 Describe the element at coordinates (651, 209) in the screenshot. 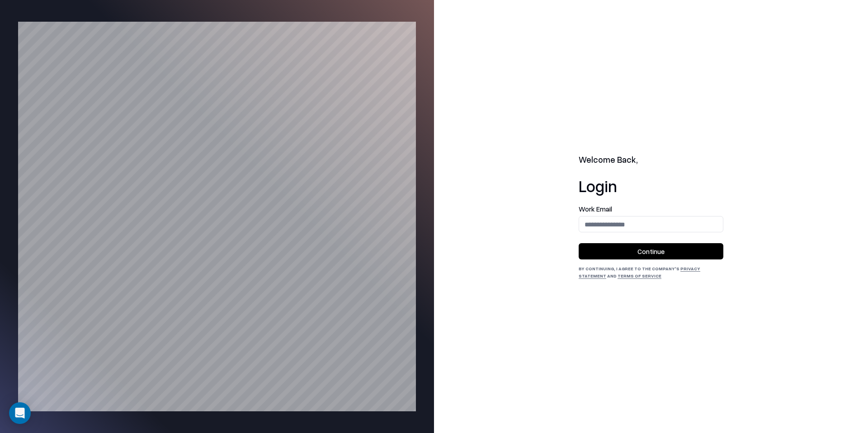

I see `label: Work Email` at that location.